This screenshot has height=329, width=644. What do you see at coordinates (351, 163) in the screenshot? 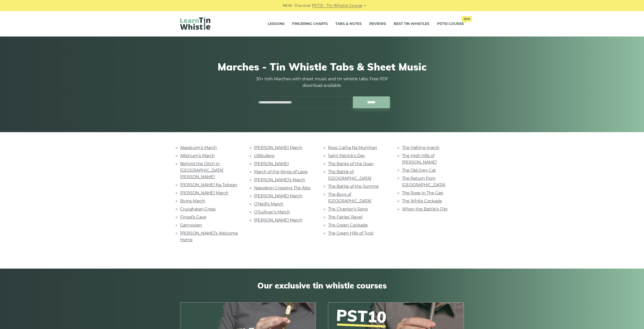
I see `a: The Banks of the Quay` at bounding box center [351, 163].